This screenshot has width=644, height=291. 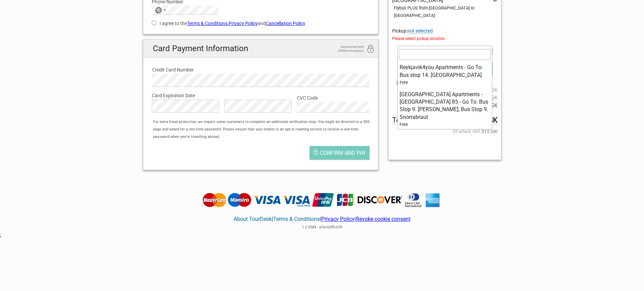 What do you see at coordinates (264, 129) in the screenshot?
I see `div: For extra fraud protection, we require some customers to complete an additional verification step...` at bounding box center [264, 129].